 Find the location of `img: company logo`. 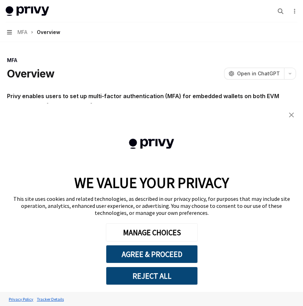

img: company logo is located at coordinates (151, 144).